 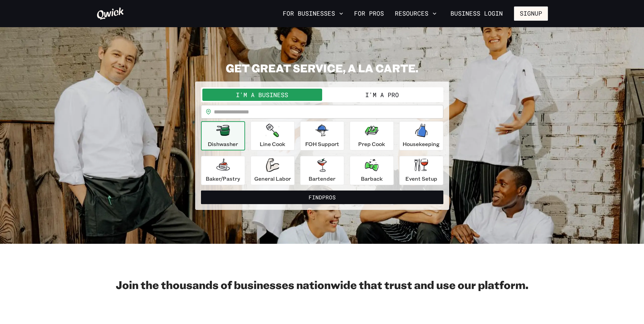 What do you see at coordinates (322, 170) in the screenshot?
I see `button: Bartender` at bounding box center [322, 170].